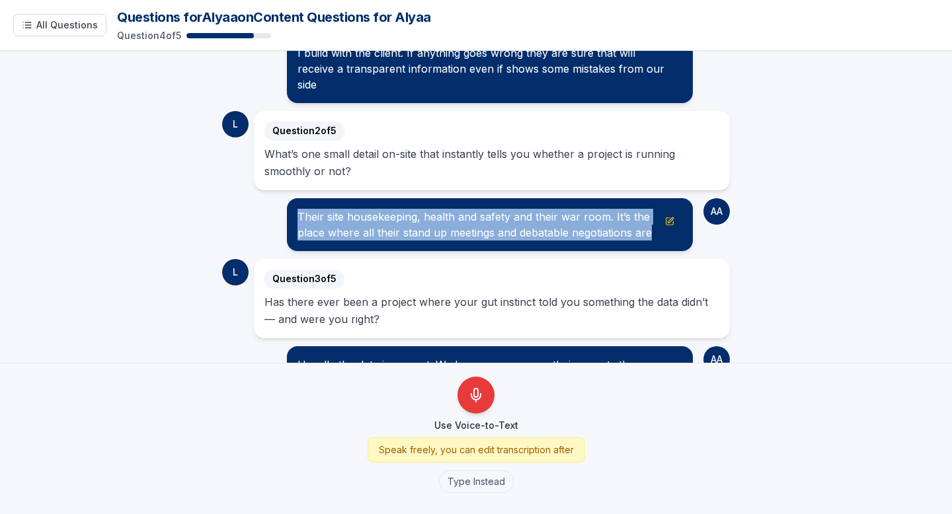 Image resolution: width=952 pixels, height=514 pixels. What do you see at coordinates (476, 426) in the screenshot?
I see `p: Use Voice-to-Text` at bounding box center [476, 426].